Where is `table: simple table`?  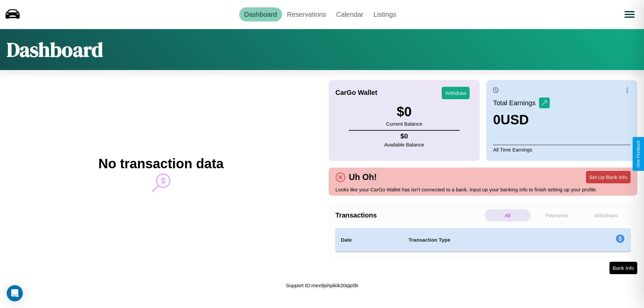
table: simple table is located at coordinates (483, 240).